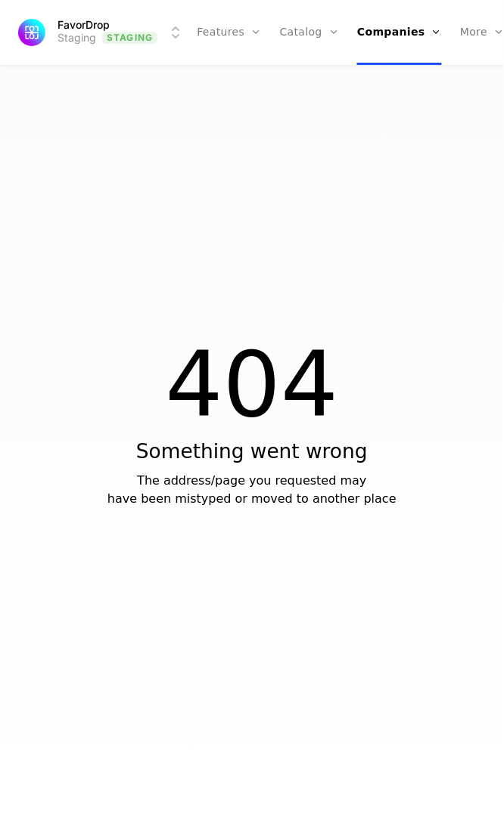 The width and height of the screenshot is (504, 818). I want to click on img: FavorDrop, so click(32, 32).